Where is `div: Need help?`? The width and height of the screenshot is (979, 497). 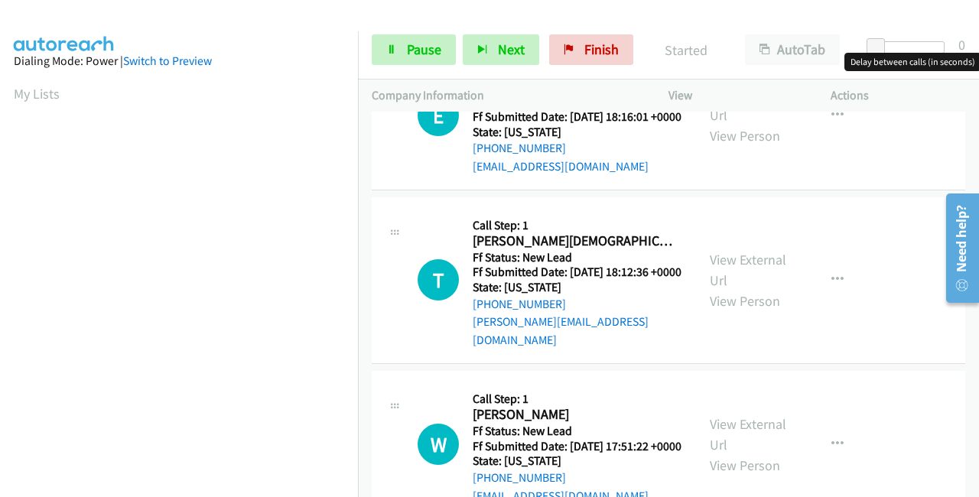
div: Need help? is located at coordinates (26, 51).